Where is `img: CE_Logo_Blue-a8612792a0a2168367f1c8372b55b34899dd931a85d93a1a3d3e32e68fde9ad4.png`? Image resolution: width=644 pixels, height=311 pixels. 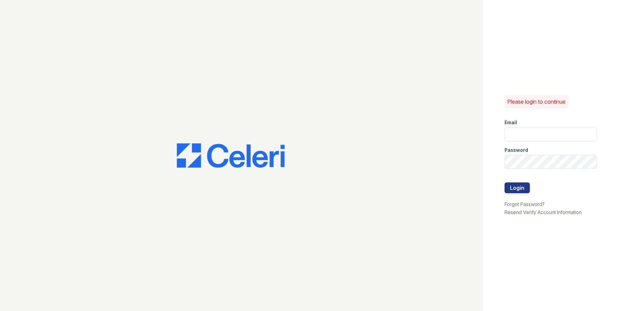 img: CE_Logo_Blue-a8612792a0a2168367f1c8372b55b34899dd931a85d93a1a3d3e32e68fde9ad4.png is located at coordinates (230, 156).